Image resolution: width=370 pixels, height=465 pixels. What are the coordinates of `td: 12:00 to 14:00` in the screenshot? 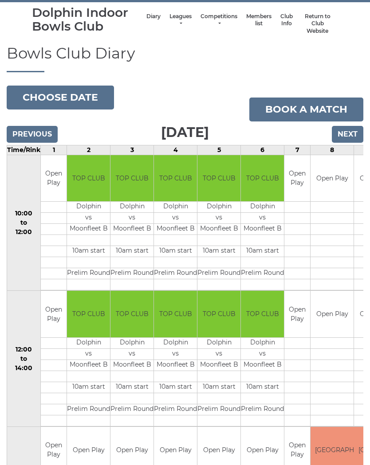 It's located at (24, 359).